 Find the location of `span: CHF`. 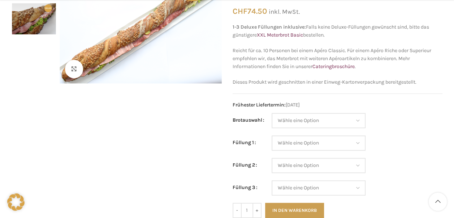

span: CHF is located at coordinates (240, 11).